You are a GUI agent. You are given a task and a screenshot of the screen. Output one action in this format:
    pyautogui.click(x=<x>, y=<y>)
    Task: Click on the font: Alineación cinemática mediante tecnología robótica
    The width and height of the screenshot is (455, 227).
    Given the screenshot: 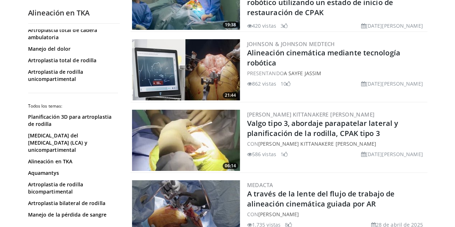 What is the action you would take?
    pyautogui.click(x=324, y=58)
    